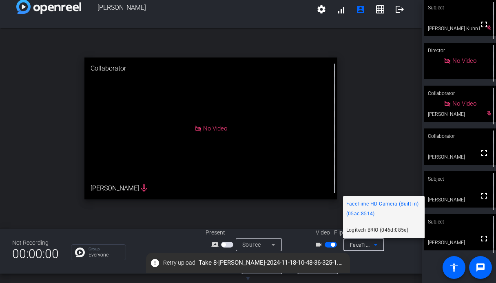 This screenshot has height=283, width=496. Describe the element at coordinates (155, 263) in the screenshot. I see `mat-icon: error` at that location.